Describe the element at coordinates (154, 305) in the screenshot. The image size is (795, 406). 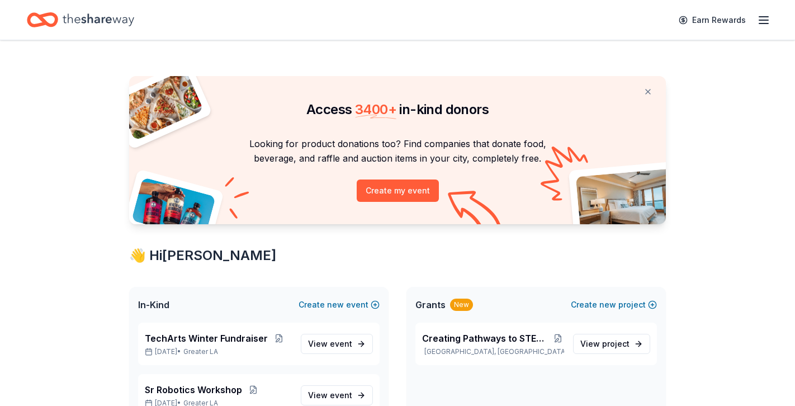
I see `span: In-Kind` at that location.